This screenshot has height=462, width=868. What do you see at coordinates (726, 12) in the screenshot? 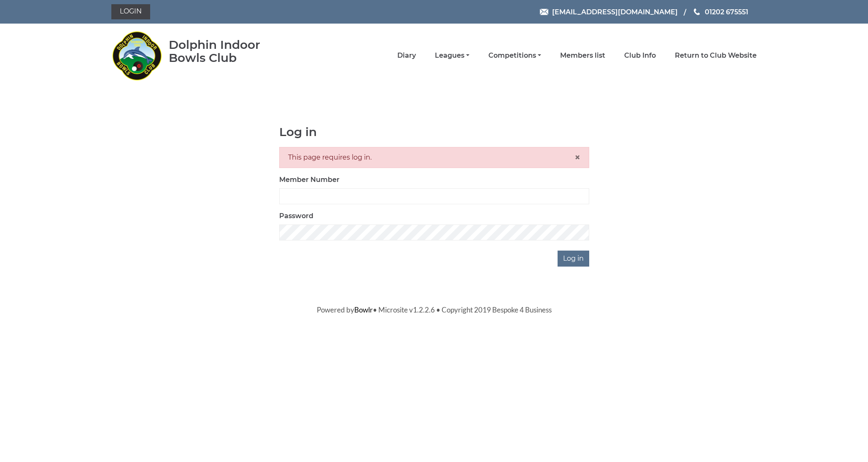
I see `span: 01202 675551` at bounding box center [726, 12].